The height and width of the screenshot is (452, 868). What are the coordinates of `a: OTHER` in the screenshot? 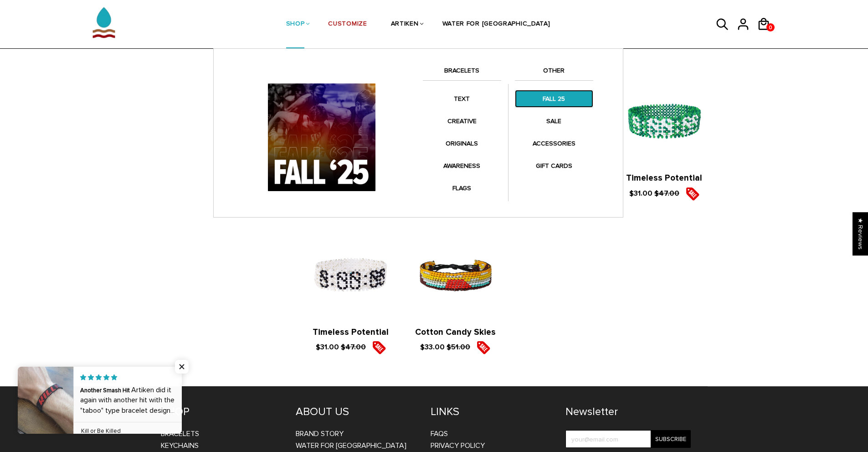 It's located at (554, 73).